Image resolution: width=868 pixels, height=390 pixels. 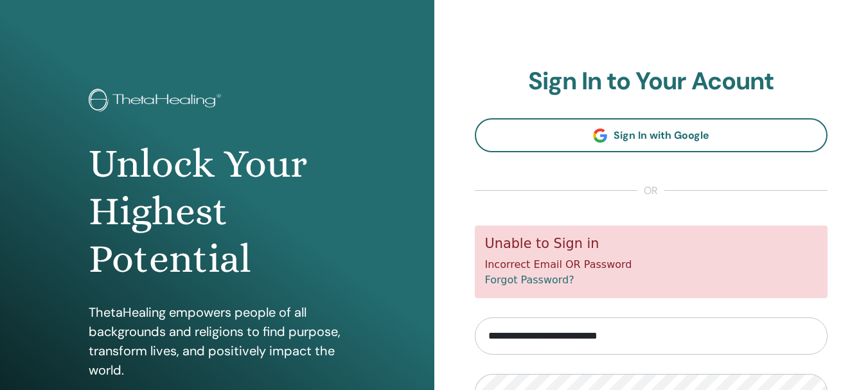 I want to click on span: or, so click(x=651, y=191).